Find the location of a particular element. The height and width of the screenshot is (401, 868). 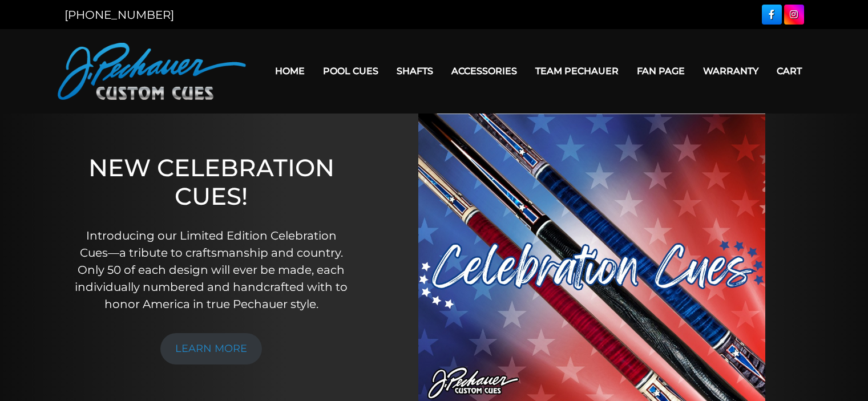

a: Fan Page is located at coordinates (660, 71).